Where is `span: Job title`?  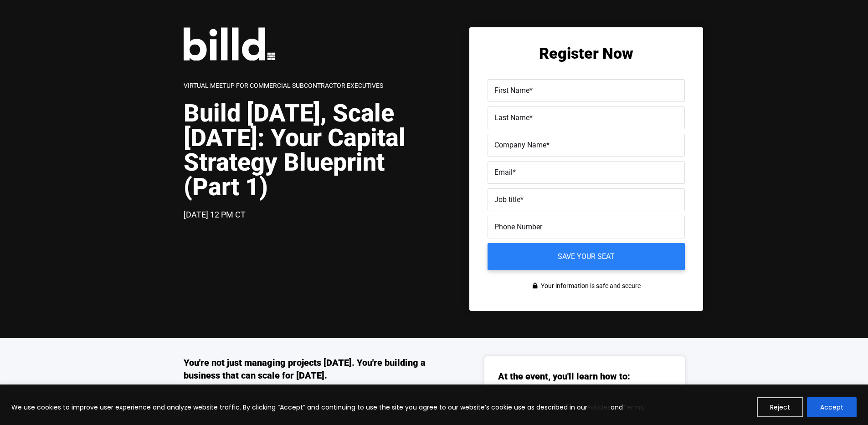
span: Job title is located at coordinates (507, 200).